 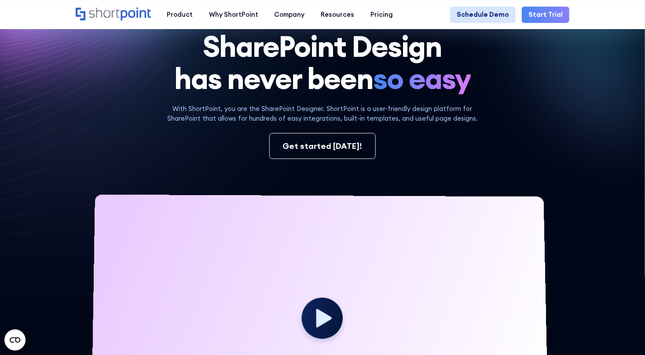 I want to click on a: Home, so click(x=113, y=15).